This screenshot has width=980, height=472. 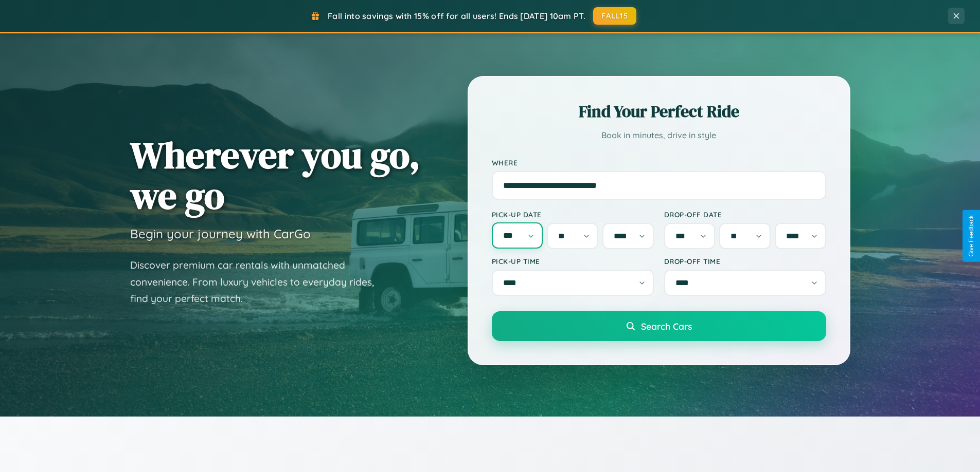 What do you see at coordinates (659, 135) in the screenshot?
I see `p: Book in minutes, drive in style` at bounding box center [659, 135].